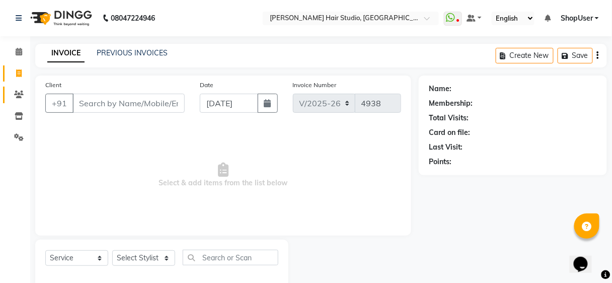 This screenshot has width=612, height=283. Describe the element at coordinates (132, 53) in the screenshot. I see `a: PREVIOUS INVOICES` at that location.